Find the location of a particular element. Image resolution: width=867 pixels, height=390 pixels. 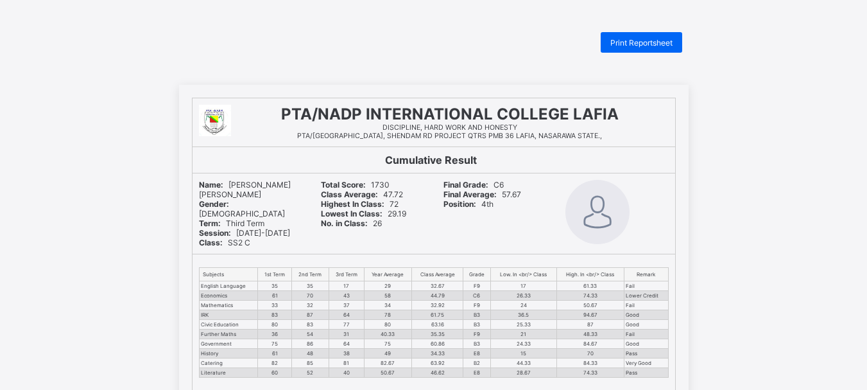

b: Highest In Class: is located at coordinates (352, 203).